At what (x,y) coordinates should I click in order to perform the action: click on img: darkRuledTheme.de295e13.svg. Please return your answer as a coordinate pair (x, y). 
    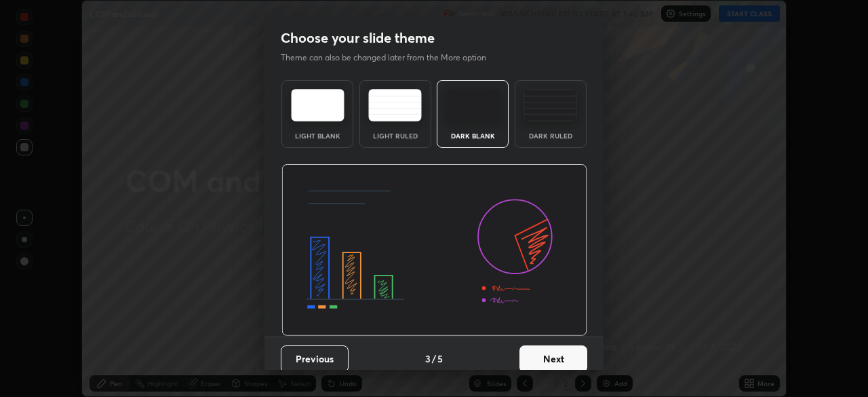
    Looking at the image, I should click on (550, 105).